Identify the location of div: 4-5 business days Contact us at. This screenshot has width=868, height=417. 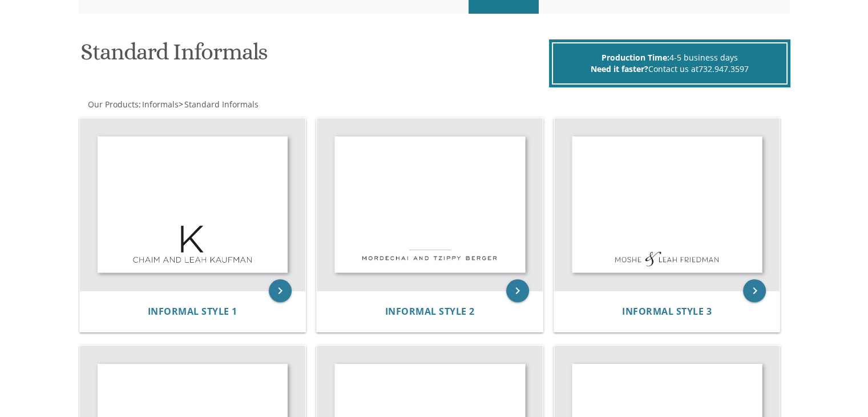
(670, 64).